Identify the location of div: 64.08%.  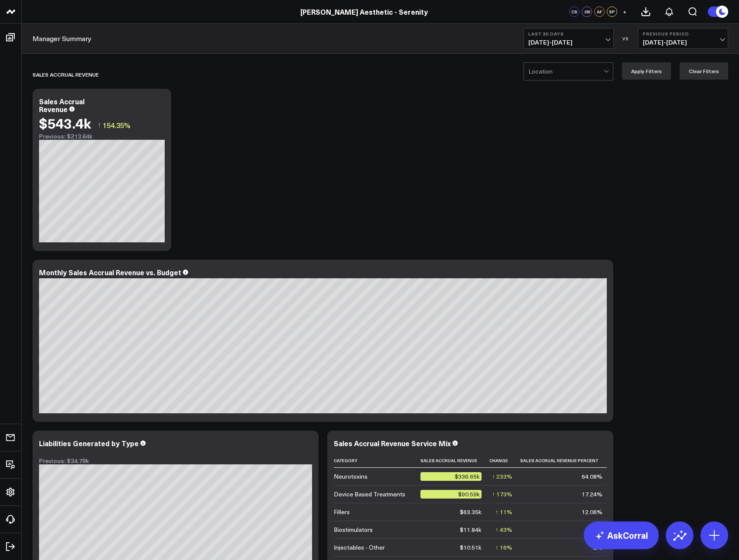
(591, 477).